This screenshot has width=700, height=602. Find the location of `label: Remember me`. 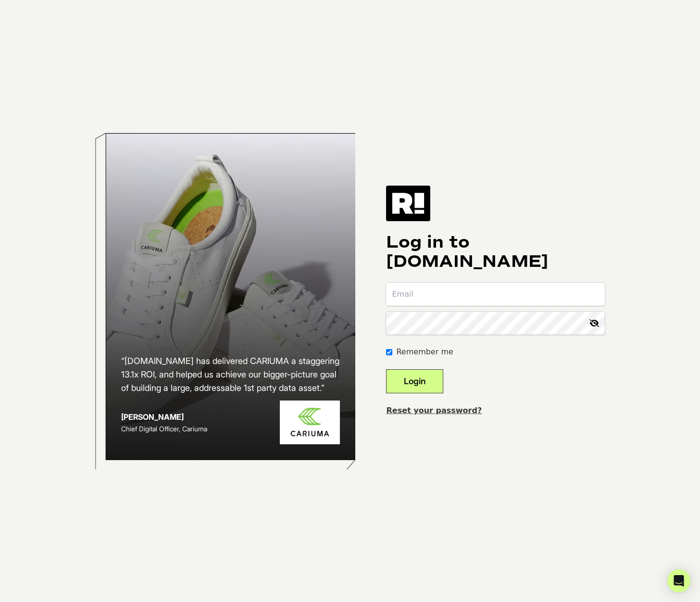

label: Remember me is located at coordinates (424, 352).